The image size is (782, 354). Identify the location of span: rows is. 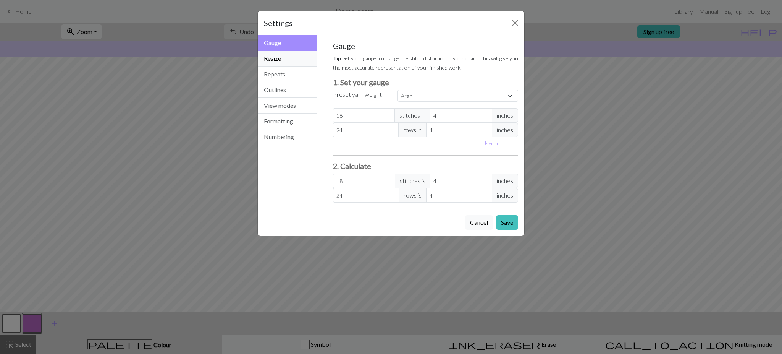
(413, 195).